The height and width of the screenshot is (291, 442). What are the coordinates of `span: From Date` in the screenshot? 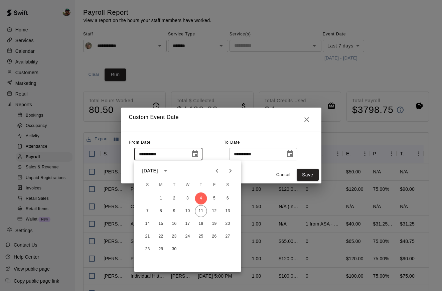 It's located at (140, 142).